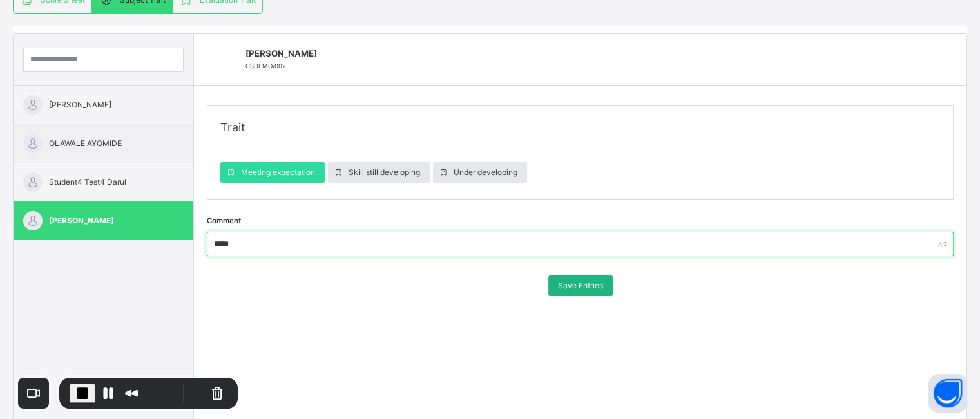  What do you see at coordinates (485, 172) in the screenshot?
I see `span: Under developing` at bounding box center [485, 172].